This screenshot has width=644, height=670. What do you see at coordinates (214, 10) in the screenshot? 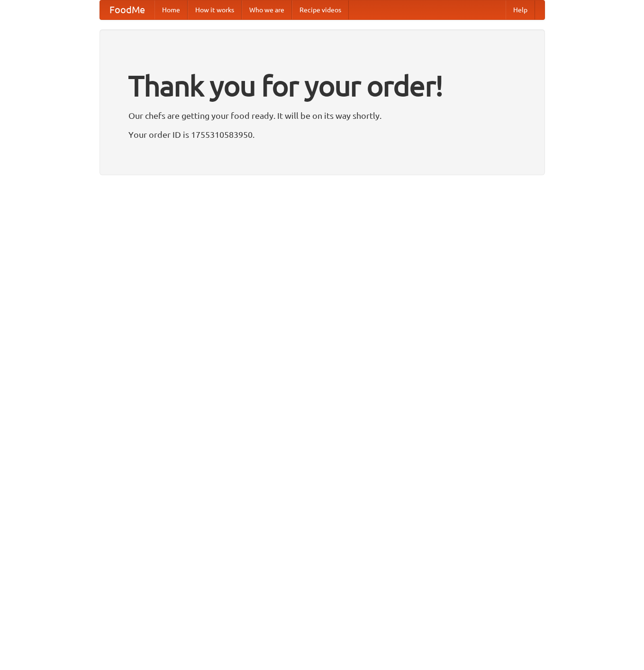
I see `a: How it works` at bounding box center [214, 10].